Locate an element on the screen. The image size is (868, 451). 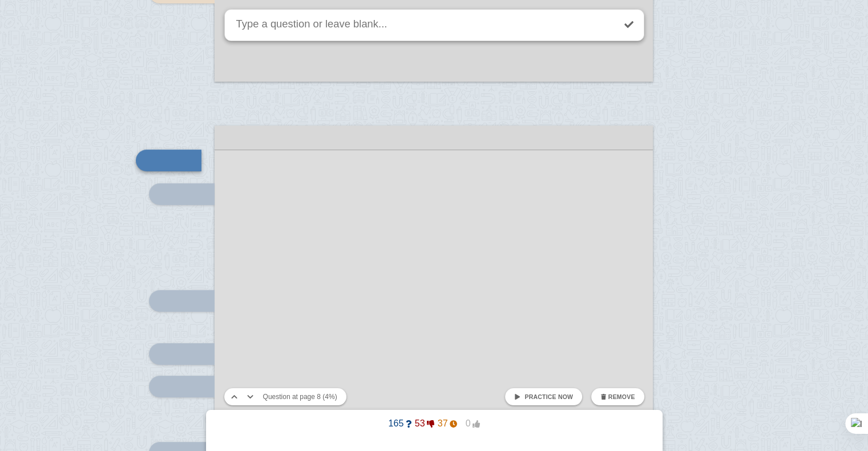
span: 0 is located at coordinates (469, 423).